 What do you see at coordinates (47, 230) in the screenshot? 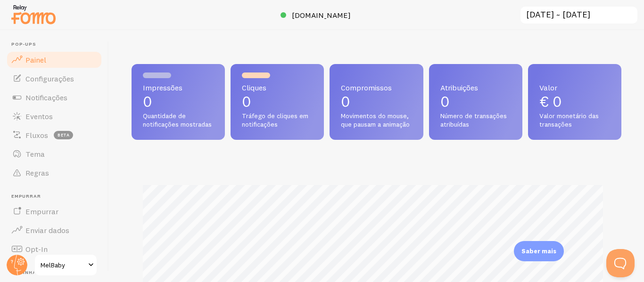
I see `font: Enviar dados` at bounding box center [47, 230].